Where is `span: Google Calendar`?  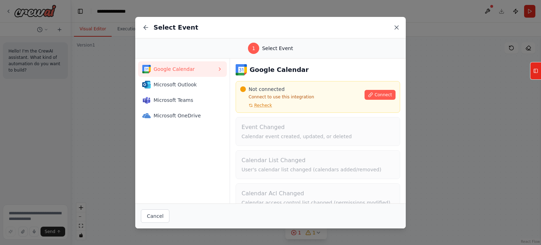 span: Google Calendar is located at coordinates (185, 69).